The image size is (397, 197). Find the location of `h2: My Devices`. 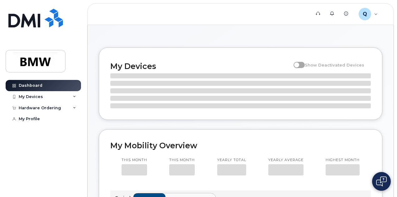

h2: My Devices is located at coordinates (200, 66).